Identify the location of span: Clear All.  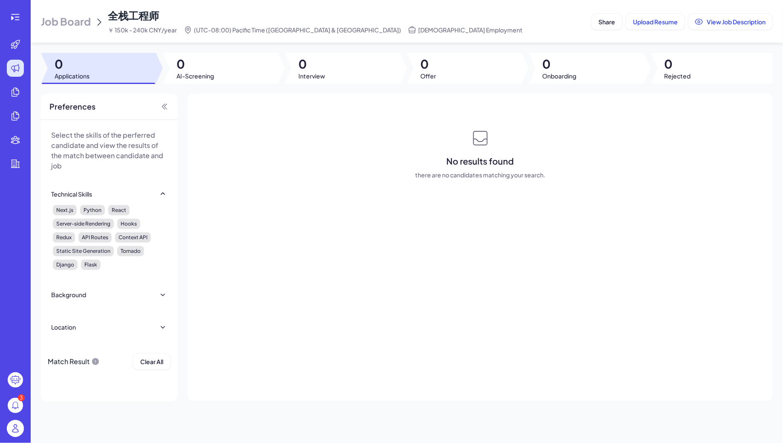
(152, 361).